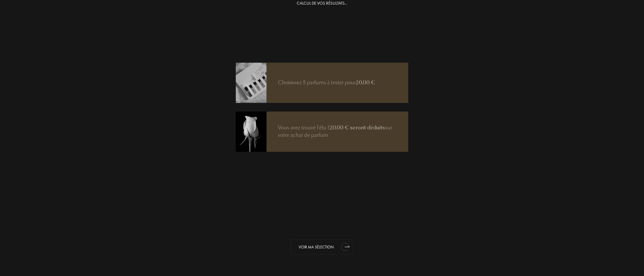 This screenshot has height=276, width=644. What do you see at coordinates (337, 131) in the screenshot?
I see `div: Vous avez trouvé l'élu ? sur votre achat de parfum` at bounding box center [337, 131].